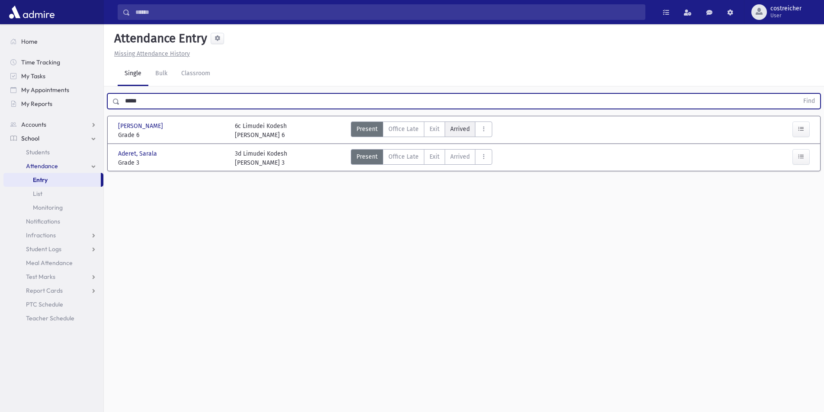 Image resolution: width=824 pixels, height=412 pixels. Describe the element at coordinates (53, 221) in the screenshot. I see `a: Notifications` at that location.